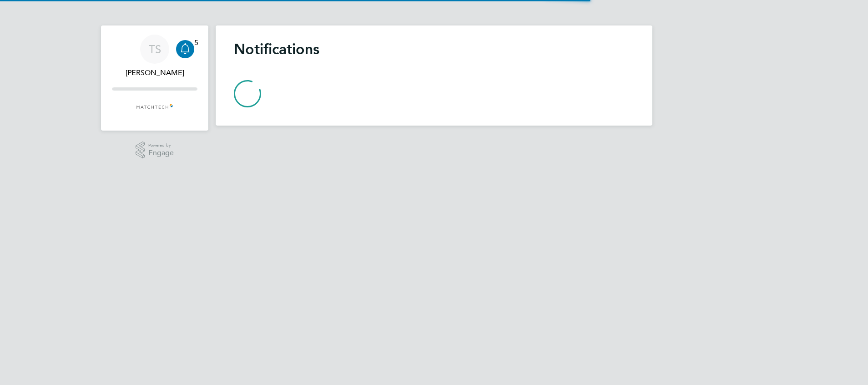 The width and height of the screenshot is (868, 385). Describe the element at coordinates (196, 43) in the screenshot. I see `span: 5` at that location.